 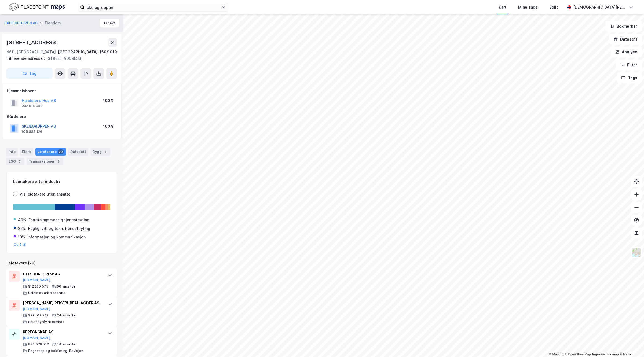 I want to click on div: 833 078 712, so click(x=38, y=344).